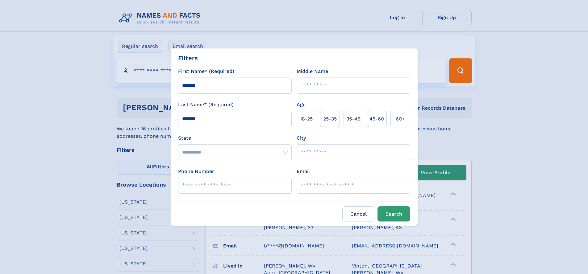 Image resolution: width=588 pixels, height=274 pixels. Describe the element at coordinates (330, 119) in the screenshot. I see `span: 25‑35` at that location.